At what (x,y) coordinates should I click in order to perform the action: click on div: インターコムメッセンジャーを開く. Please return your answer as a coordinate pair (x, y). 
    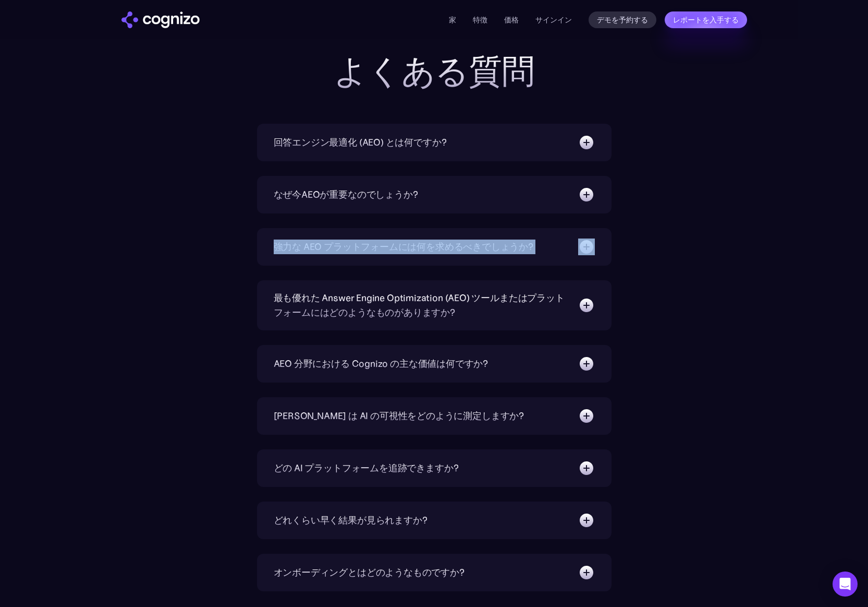
    Looking at the image, I should click on (845, 584).